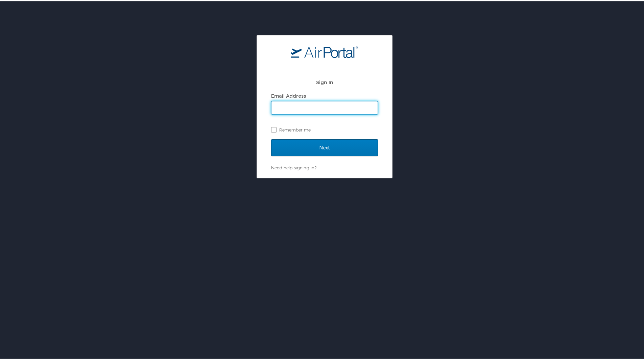 The image size is (644, 360). Describe the element at coordinates (325, 50) in the screenshot. I see `img: logo` at that location.